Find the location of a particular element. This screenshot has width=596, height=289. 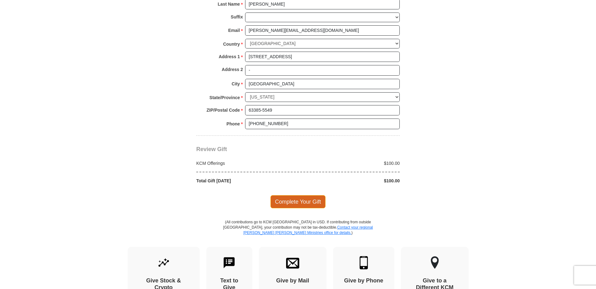

strong: Address 1 is located at coordinates (229, 57).